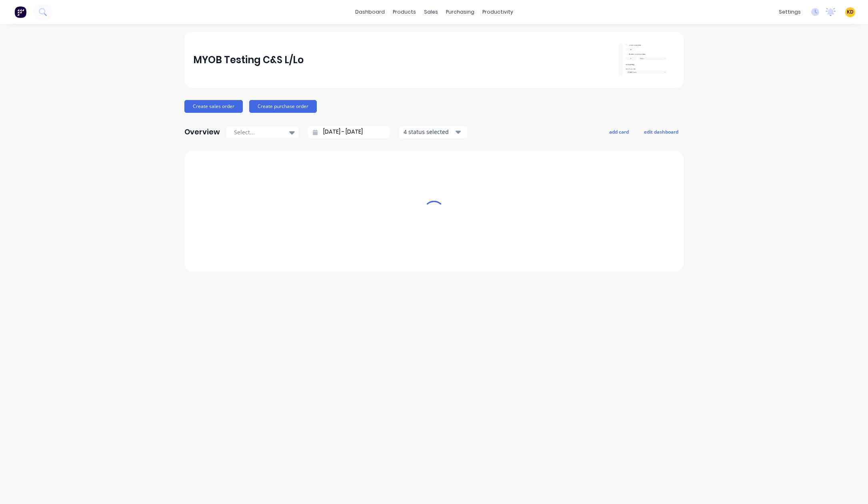 This screenshot has width=868, height=504. I want to click on div: sales, so click(431, 12).